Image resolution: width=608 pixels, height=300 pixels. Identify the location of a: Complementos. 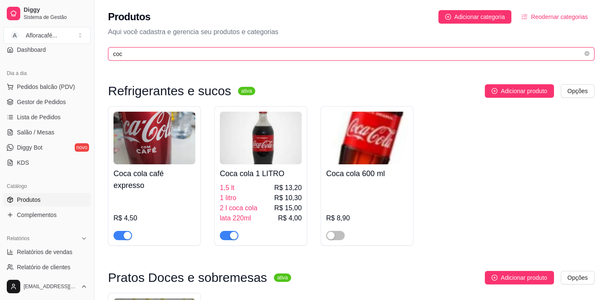
(47, 215).